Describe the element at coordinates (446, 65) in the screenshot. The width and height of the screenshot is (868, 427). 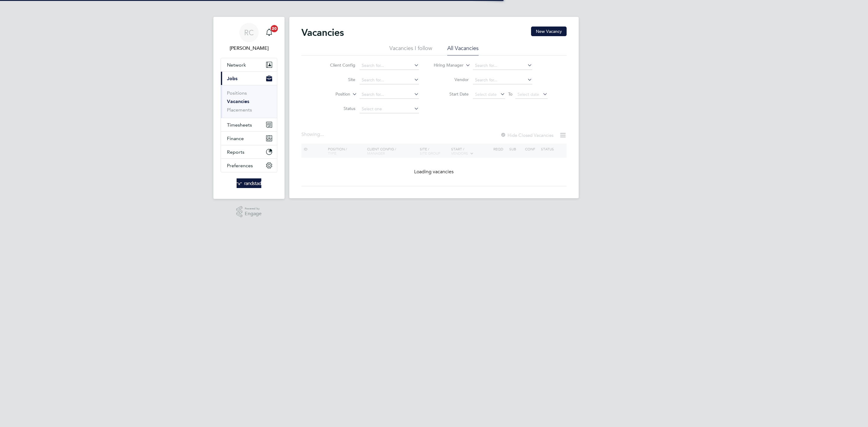
I see `label: Hiring Manager` at that location.